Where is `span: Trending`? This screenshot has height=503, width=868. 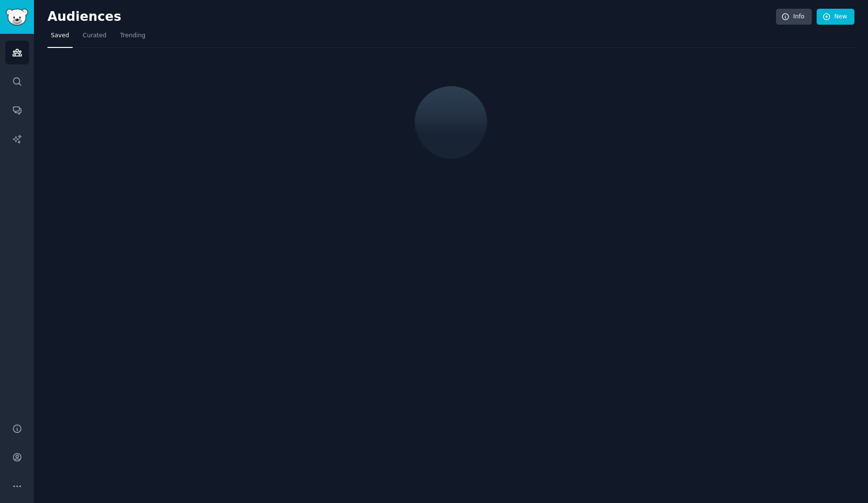
span: Trending is located at coordinates (133, 36).